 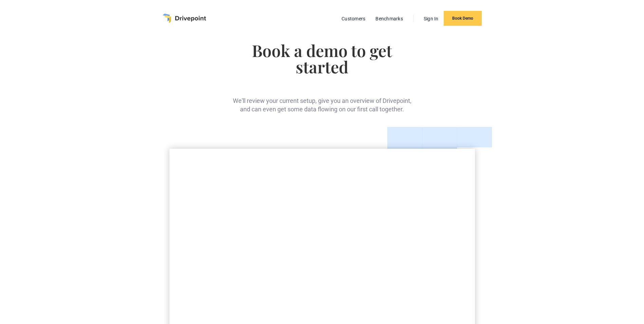 What do you see at coordinates (322, 100) in the screenshot?
I see `div: We'll review your current setup, give you an overview of Drivepoint, and can even get some data f...` at bounding box center [322, 100].